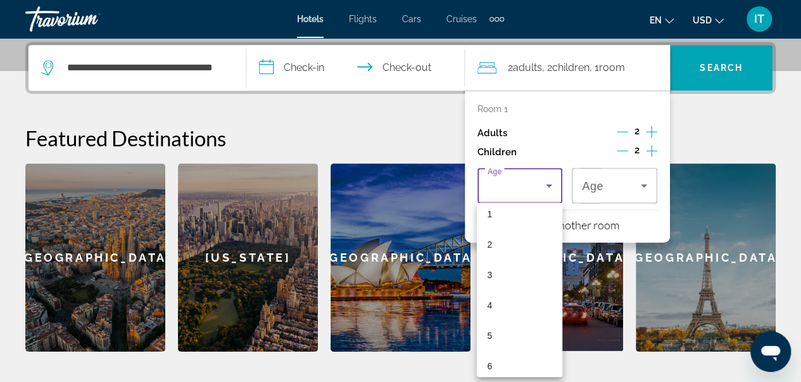  What do you see at coordinates (490, 366) in the screenshot?
I see `span: 6` at bounding box center [490, 366].